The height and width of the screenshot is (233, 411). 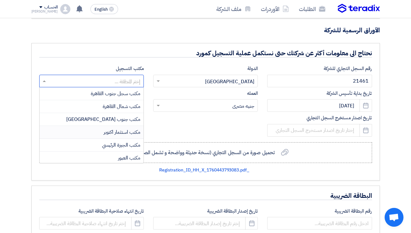 I want to click on h4: نحتاج الى معلومات أكثر عن شركتك حتى نستكمل عملية التسجيل كمورد, so click(x=206, y=53).